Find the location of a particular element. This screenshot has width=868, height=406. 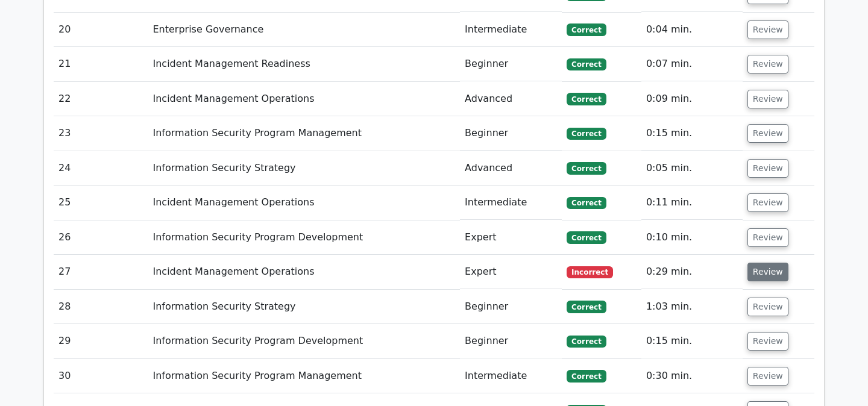

td: 29 is located at coordinates (101, 341).